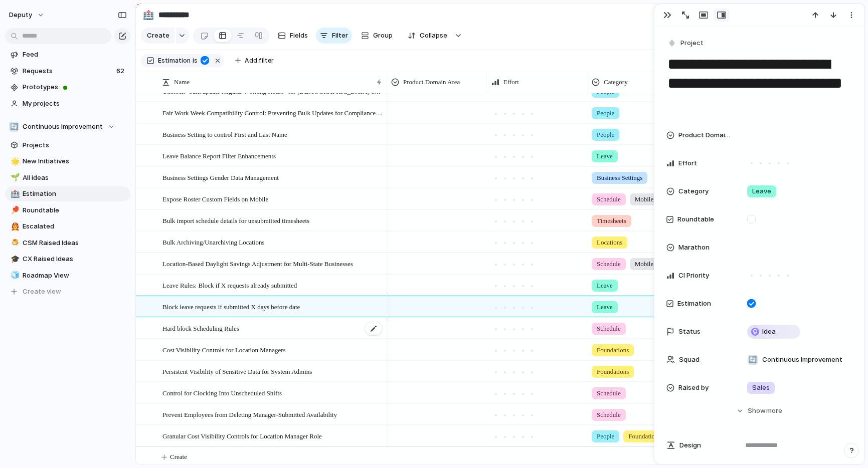 The image size is (868, 468). What do you see at coordinates (174, 61) in the screenshot?
I see `span: Estimation` at bounding box center [174, 61].